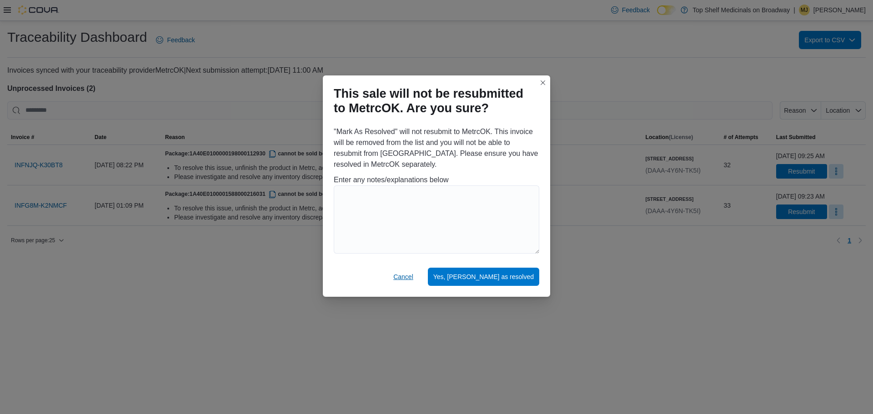  What do you see at coordinates (403, 277) in the screenshot?
I see `span: Cancel` at bounding box center [403, 277].